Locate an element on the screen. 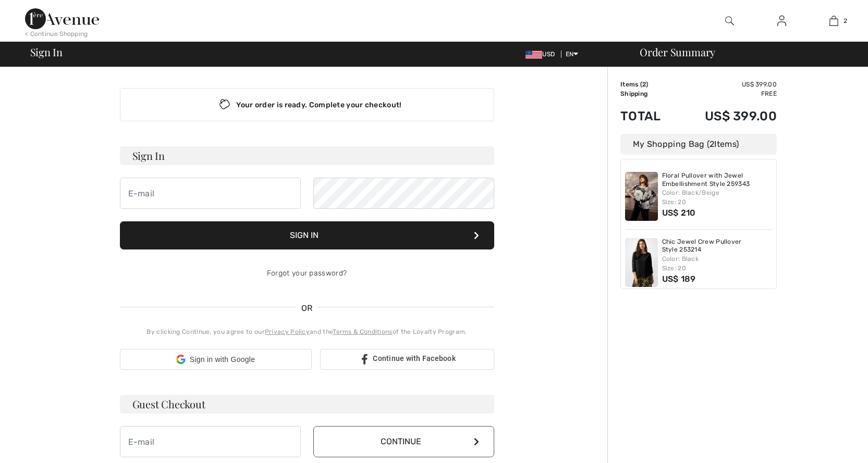 The image size is (868, 463). span: Continue with Facebook is located at coordinates (414, 359).